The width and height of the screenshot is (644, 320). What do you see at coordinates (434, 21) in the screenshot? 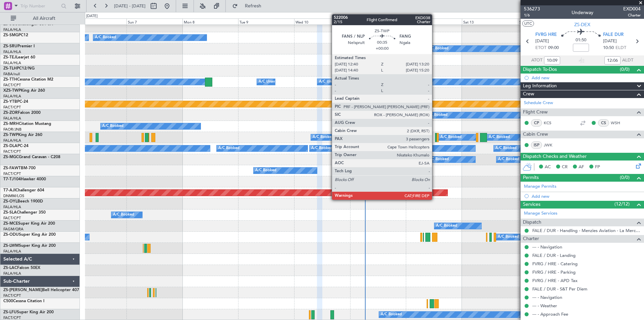
I see `div: Fri 12` at bounding box center [434, 21].